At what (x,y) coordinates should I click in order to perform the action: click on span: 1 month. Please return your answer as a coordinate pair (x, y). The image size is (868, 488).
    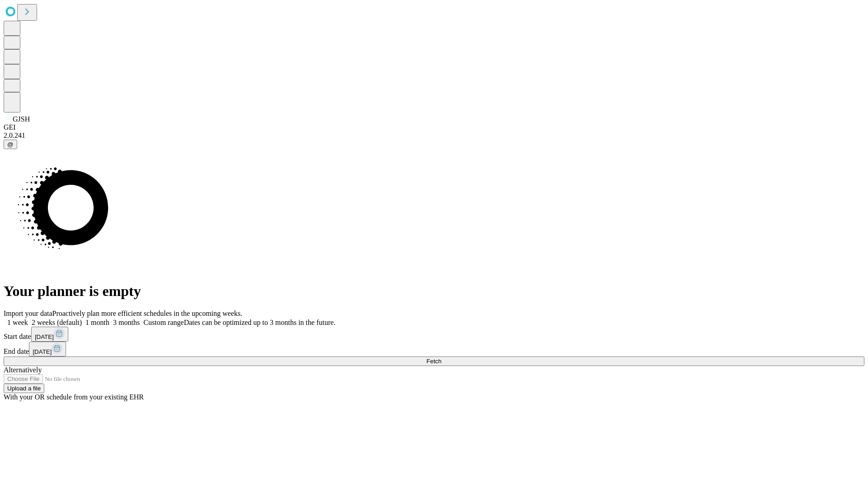
    Looking at the image, I should click on (97, 322).